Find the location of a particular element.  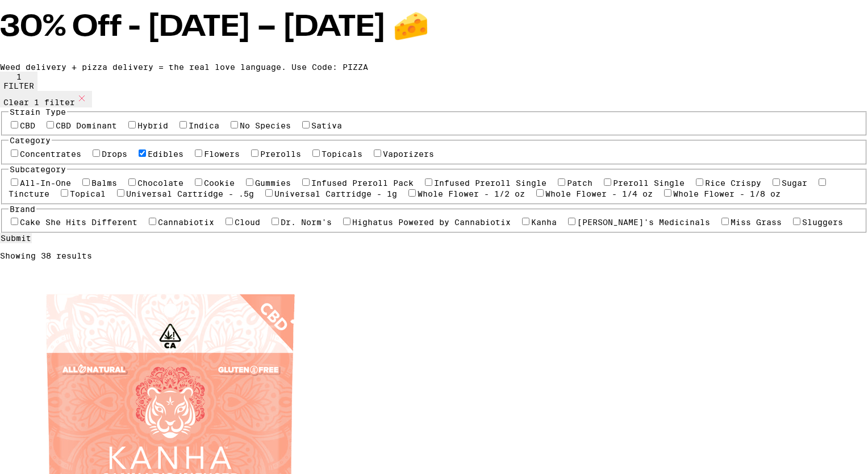

label: Whole Flower - 1/8 oz is located at coordinates (726, 194).